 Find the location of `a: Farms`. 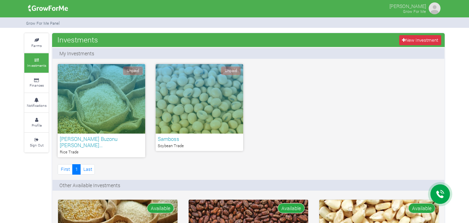

a: Farms is located at coordinates (36, 43).